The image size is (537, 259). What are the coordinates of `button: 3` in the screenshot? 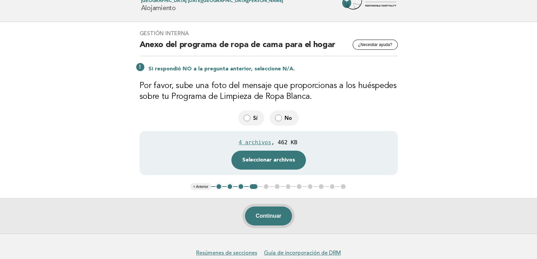 It's located at (241, 187).